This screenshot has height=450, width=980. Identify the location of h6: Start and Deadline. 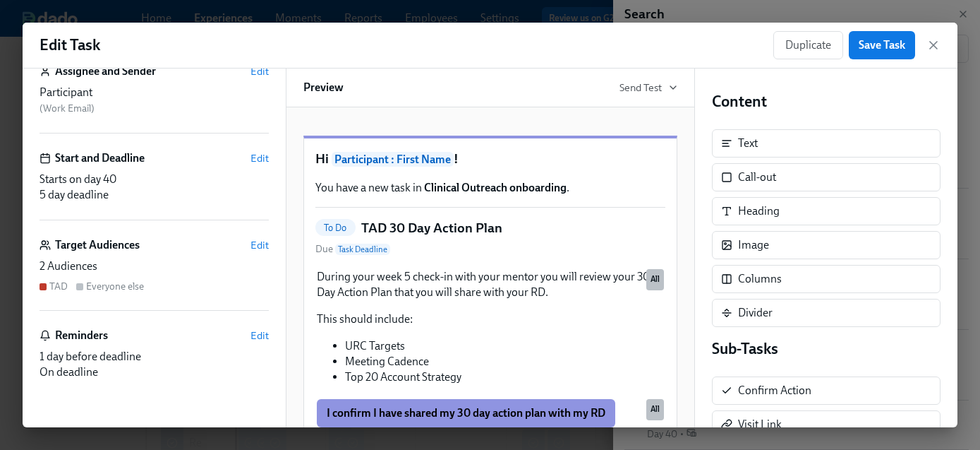
(100, 158).